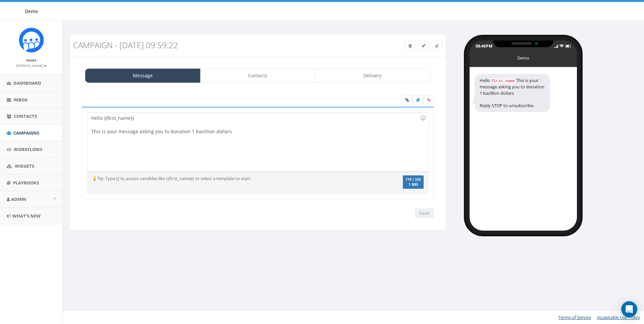 The image size is (644, 324). I want to click on span: Admin, so click(19, 199).